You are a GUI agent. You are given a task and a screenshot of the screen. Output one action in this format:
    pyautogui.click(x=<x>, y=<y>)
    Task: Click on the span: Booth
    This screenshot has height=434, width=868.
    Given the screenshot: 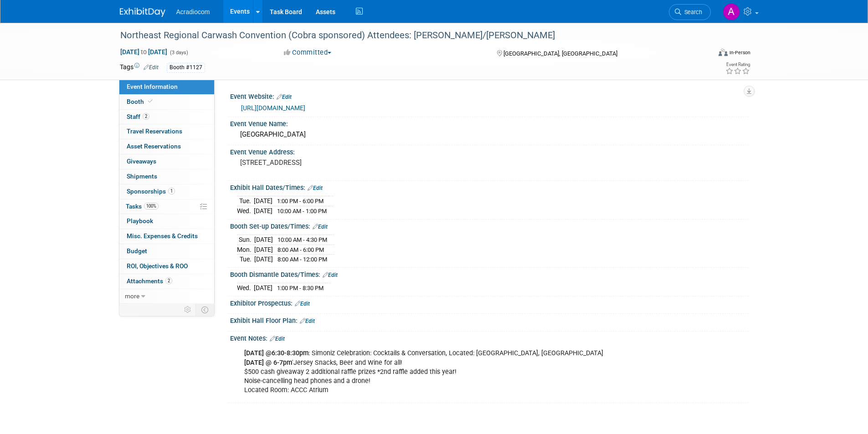 What is the action you would take?
    pyautogui.click(x=140, y=102)
    